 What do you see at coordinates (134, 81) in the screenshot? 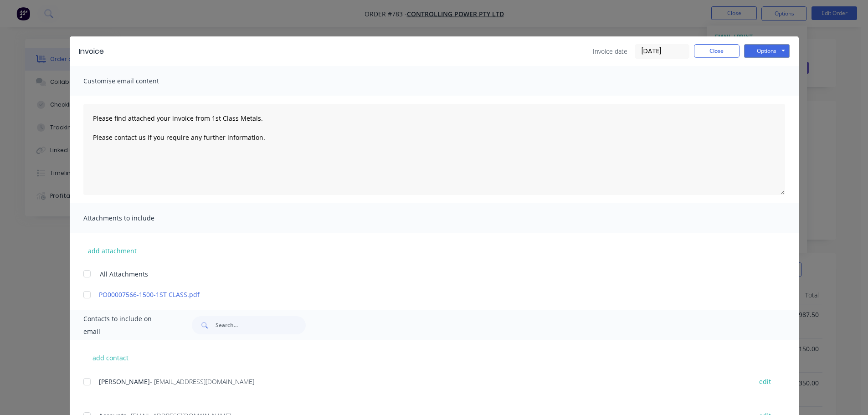
I see `span: Customise email content` at bounding box center [134, 81].